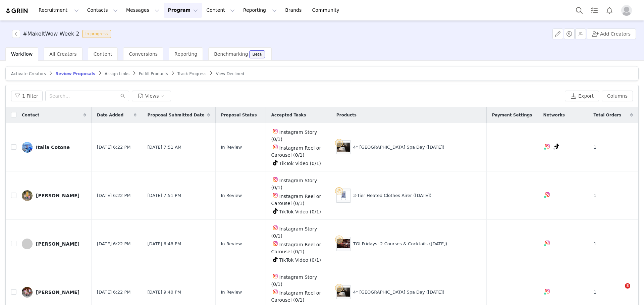  I want to click on span: Payment Settings, so click(512, 115).